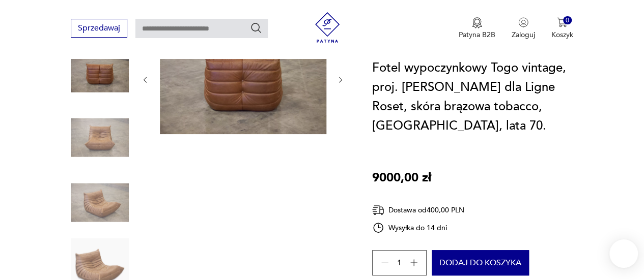 This screenshot has height=280, width=644. I want to click on img: Patyna - sklep z meblami i dekoracjami vintage, so click(327, 27).